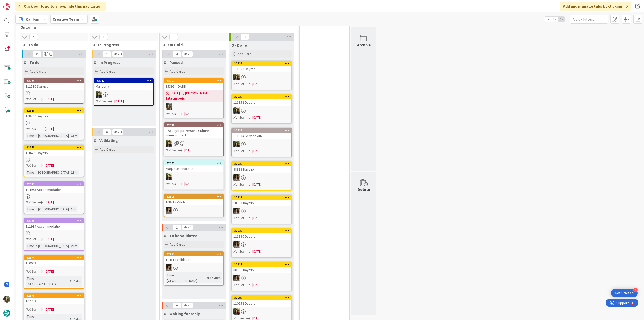  What do you see at coordinates (245, 37) in the screenshot?
I see `span: 11` at bounding box center [245, 37].